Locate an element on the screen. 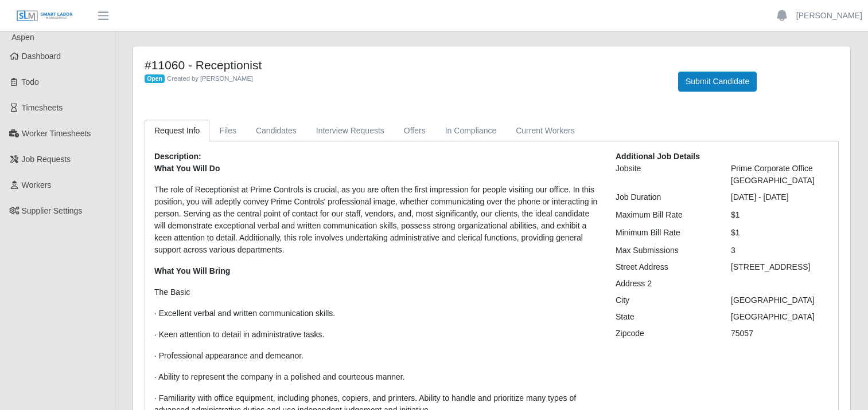 The width and height of the screenshot is (868, 410). div: 75057 is located at coordinates (779, 334).